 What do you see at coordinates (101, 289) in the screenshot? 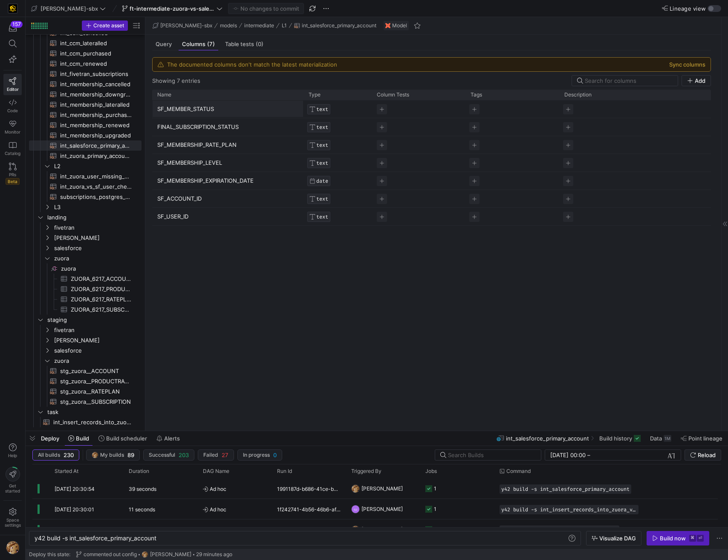
I see `span: ZUORA_6217_PRODUCTRATEPLAN​​​​​​​​​` at bounding box center [101, 289].